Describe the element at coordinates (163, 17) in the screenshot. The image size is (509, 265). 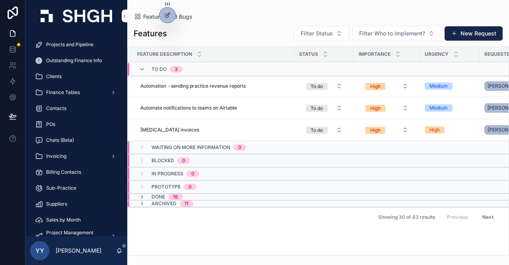
I see `a: Features and Bugs` at that location.